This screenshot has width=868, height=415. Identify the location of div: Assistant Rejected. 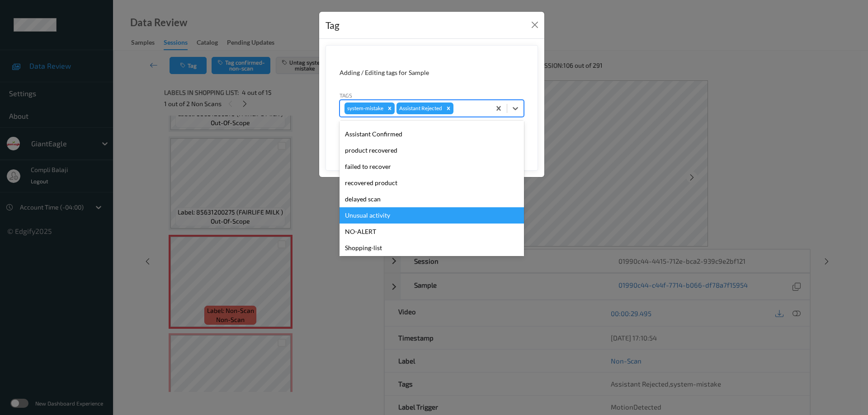
(420, 108).